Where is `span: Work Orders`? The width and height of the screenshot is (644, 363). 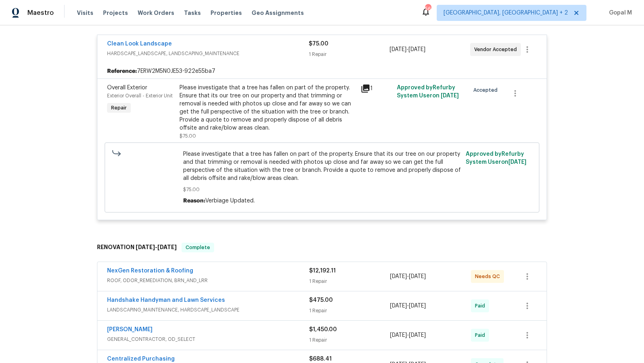 span: Work Orders is located at coordinates (156, 13).